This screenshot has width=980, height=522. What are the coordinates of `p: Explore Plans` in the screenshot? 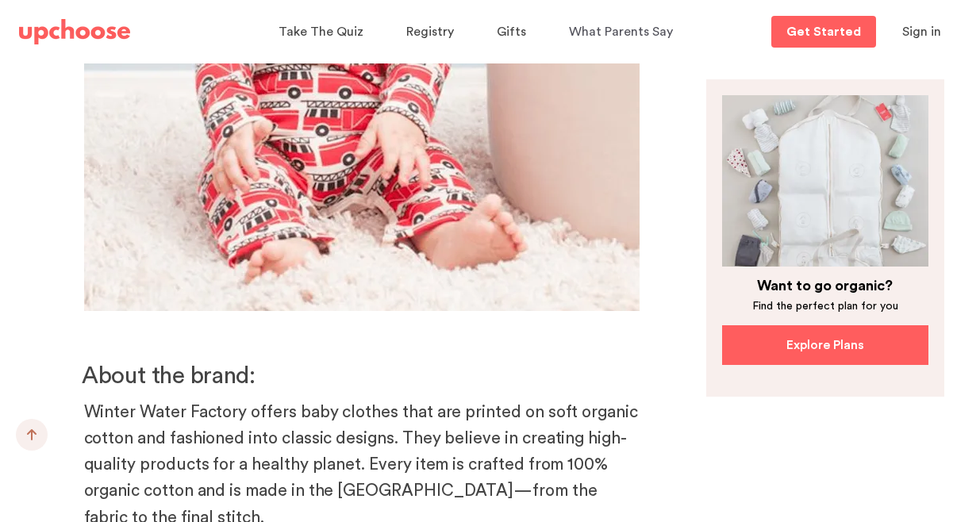 It's located at (825, 345).